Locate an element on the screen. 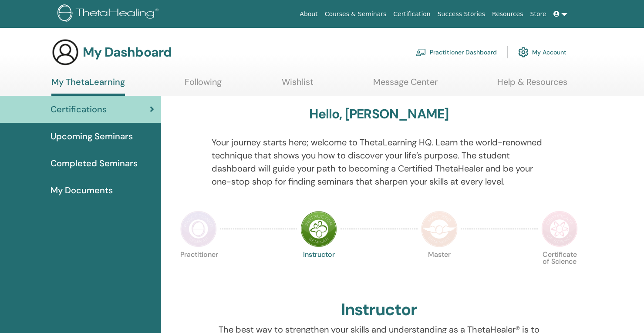 The image size is (644, 333). p: Master is located at coordinates (439, 269).